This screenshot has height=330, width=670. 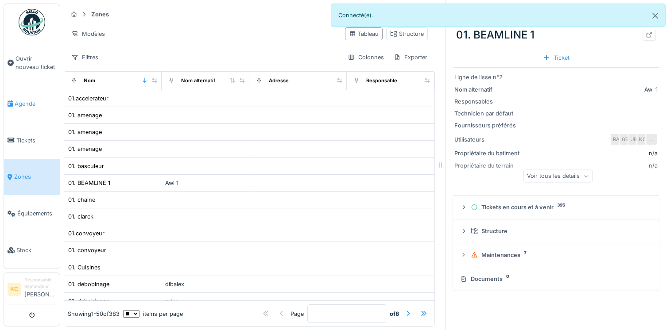 What do you see at coordinates (366, 57) in the screenshot?
I see `div: Colonnes` at bounding box center [366, 57].